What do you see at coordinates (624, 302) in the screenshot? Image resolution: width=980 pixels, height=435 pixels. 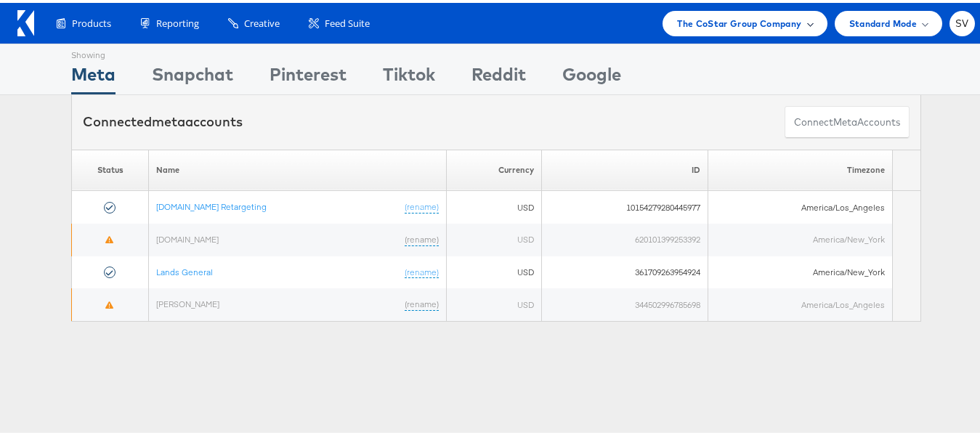 I see `td: 344502996785698` at bounding box center [624, 302].